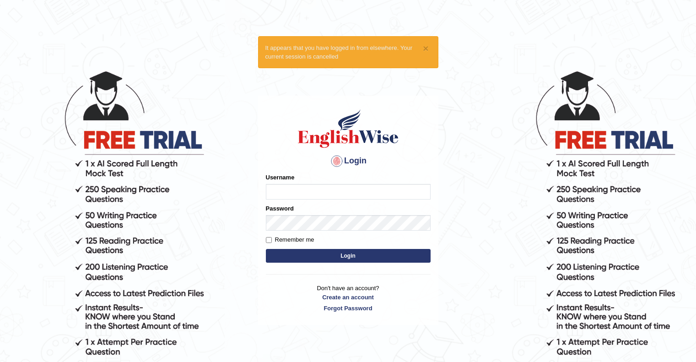 This screenshot has width=696, height=362. Describe the element at coordinates (280, 208) in the screenshot. I see `label: Password` at that location.